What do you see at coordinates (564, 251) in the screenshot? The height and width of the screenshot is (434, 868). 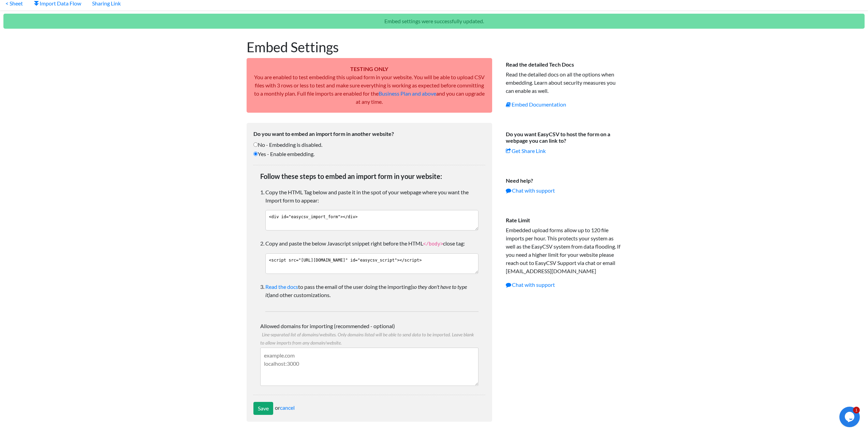 I see `p: Embedded upload forms allow up to 120 file imports per hour. This protects your system as well as...` at bounding box center [564, 251].